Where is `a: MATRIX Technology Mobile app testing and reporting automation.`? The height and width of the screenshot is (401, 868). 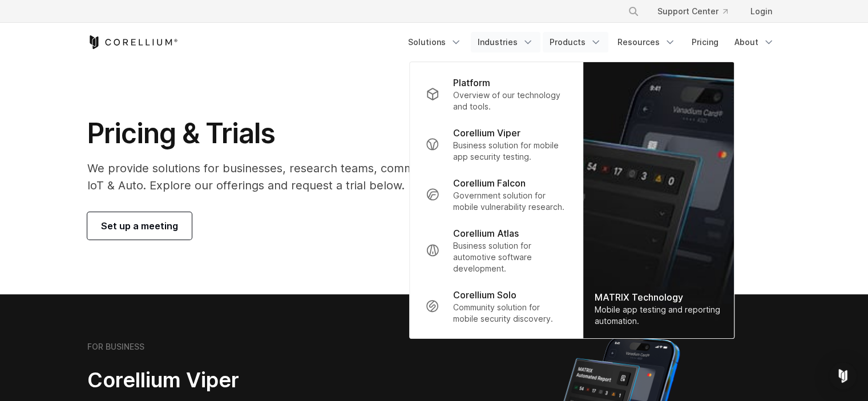 a: MATRIX Technology Mobile app testing and reporting automation. is located at coordinates (658, 200).